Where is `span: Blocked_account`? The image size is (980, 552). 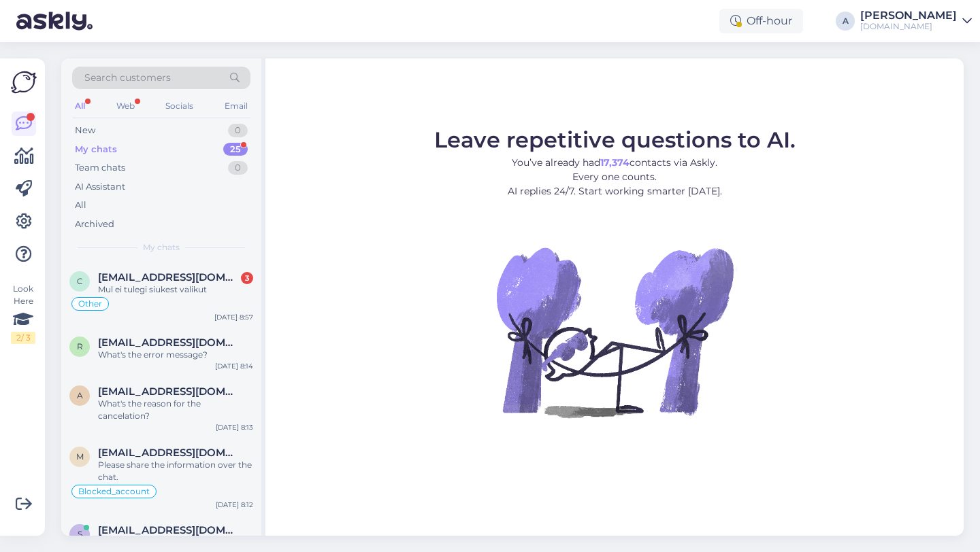
span: Blocked_account is located at coordinates (113, 492).